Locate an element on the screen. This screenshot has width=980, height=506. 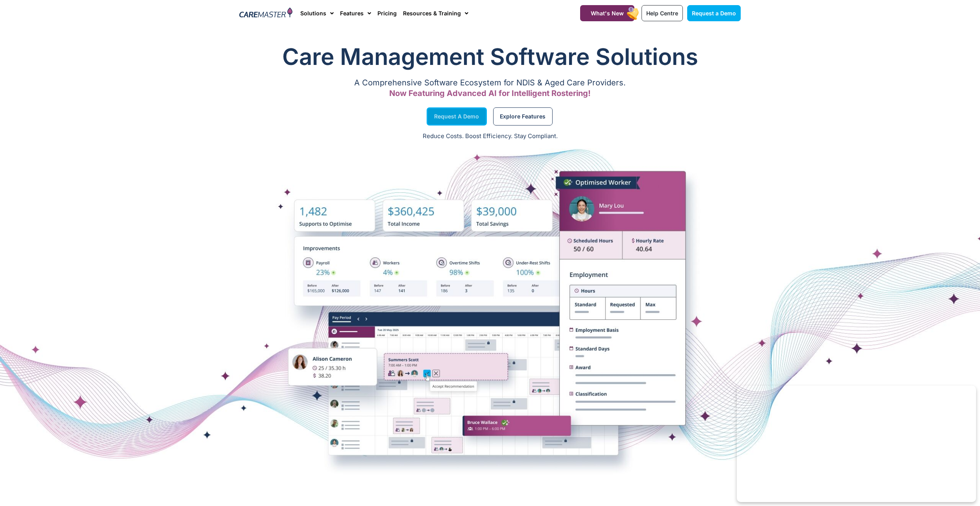
span: Now Featuring Advanced AI for Intelligent Rostering! is located at coordinates (490, 94).